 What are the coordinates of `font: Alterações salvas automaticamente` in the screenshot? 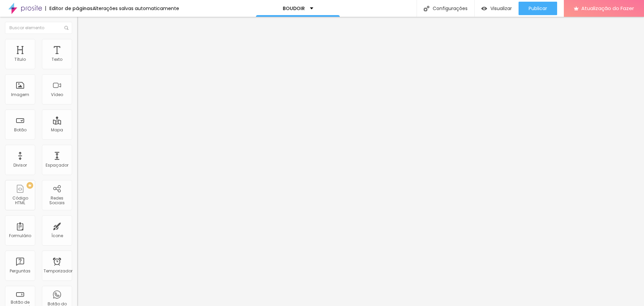 It's located at (136, 8).